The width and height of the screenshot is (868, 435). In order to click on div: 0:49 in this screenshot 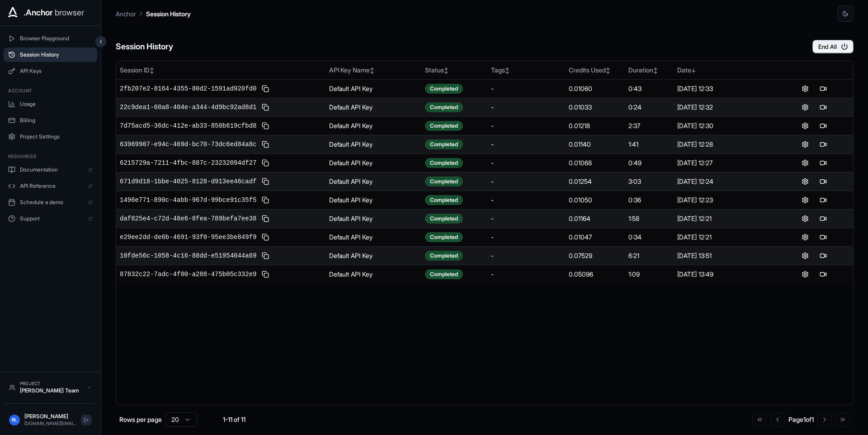, I will do `click(649, 163)`.